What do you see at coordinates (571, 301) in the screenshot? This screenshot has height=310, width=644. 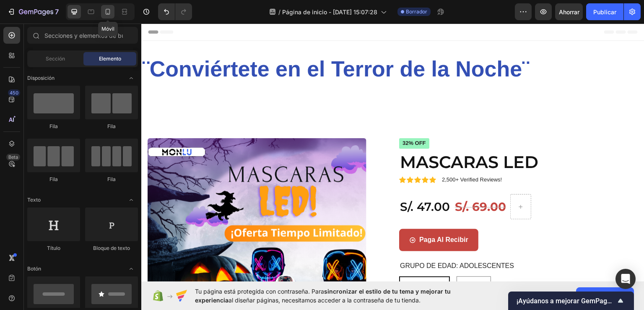 I see `button: Mostrar encuesta - ¡Ayúdanos a mejorar GemPages!` at bounding box center [571, 301].